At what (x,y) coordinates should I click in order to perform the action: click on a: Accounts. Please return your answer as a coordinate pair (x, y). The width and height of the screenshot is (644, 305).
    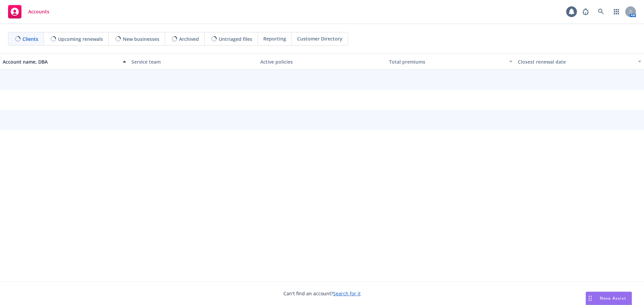
    Looking at the image, I should click on (29, 12).